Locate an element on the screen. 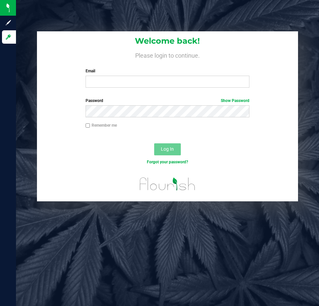 The height and width of the screenshot is (306, 319). h1: Welcome back! is located at coordinates (167, 41).